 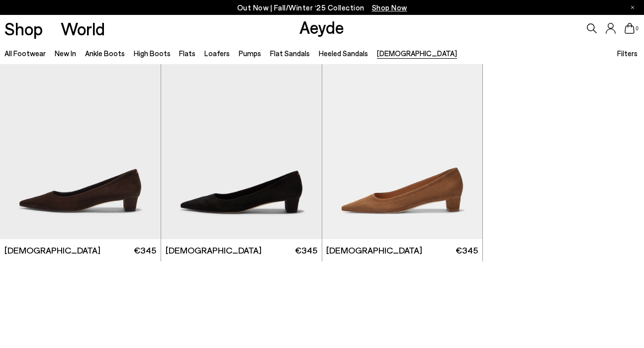 I want to click on a: Flat Sandals, so click(x=290, y=53).